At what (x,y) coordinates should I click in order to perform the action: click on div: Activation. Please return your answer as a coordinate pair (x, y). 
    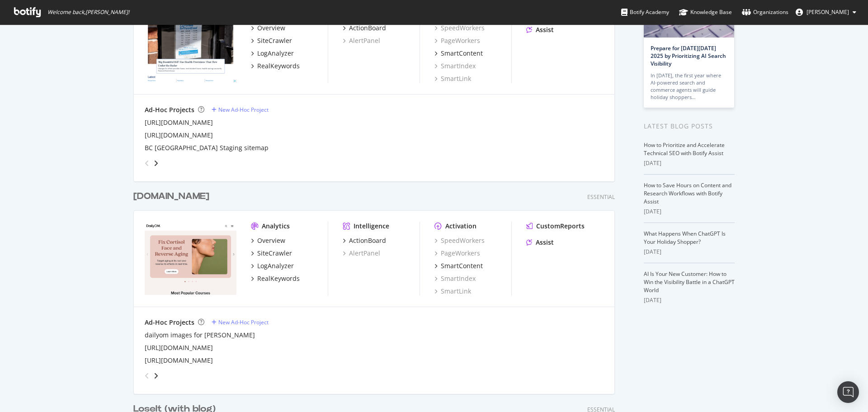
    Looking at the image, I should click on (461, 226).